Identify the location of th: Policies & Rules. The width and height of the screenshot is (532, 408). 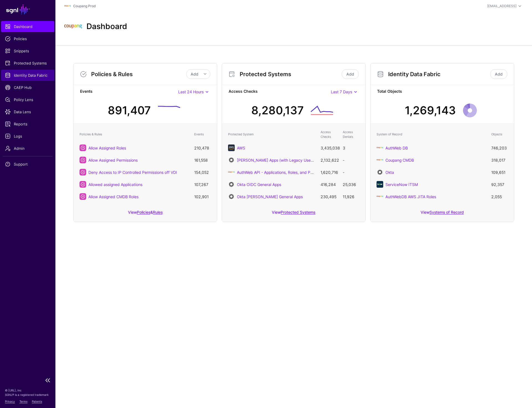
(134, 134).